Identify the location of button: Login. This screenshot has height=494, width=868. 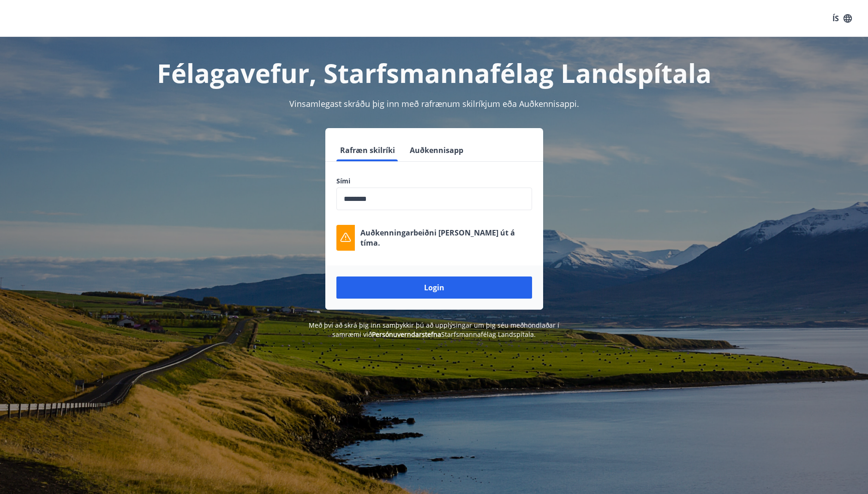
(434, 288).